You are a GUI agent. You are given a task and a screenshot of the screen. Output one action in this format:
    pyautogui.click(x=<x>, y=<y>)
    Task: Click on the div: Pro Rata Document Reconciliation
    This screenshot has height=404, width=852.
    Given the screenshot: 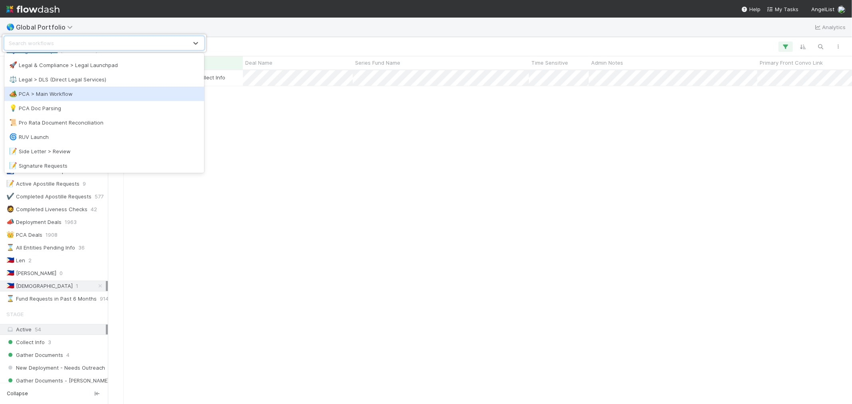 What is the action you would take?
    pyautogui.click(x=104, y=123)
    